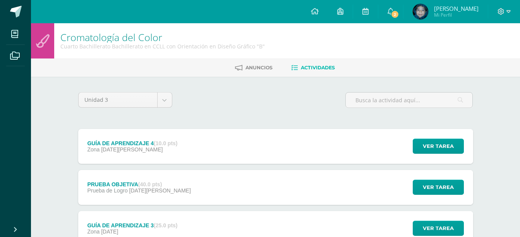 The height and width of the screenshot is (237, 520). I want to click on span: 2, so click(395, 14).